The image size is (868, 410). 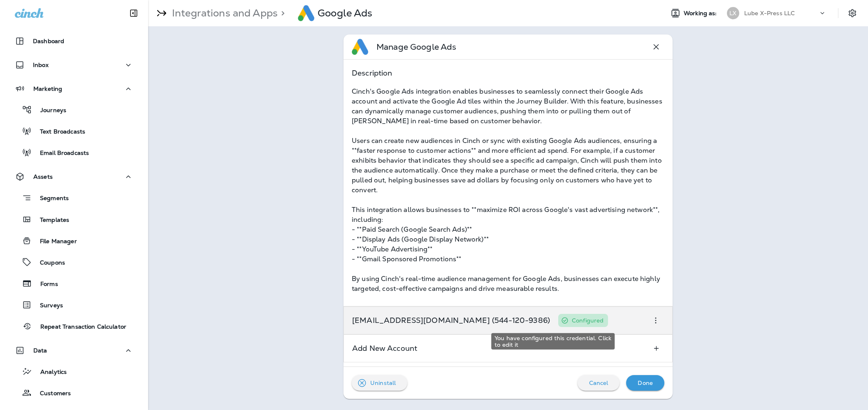 What do you see at coordinates (48, 263) in the screenshot?
I see `p: Coupons` at bounding box center [48, 263].